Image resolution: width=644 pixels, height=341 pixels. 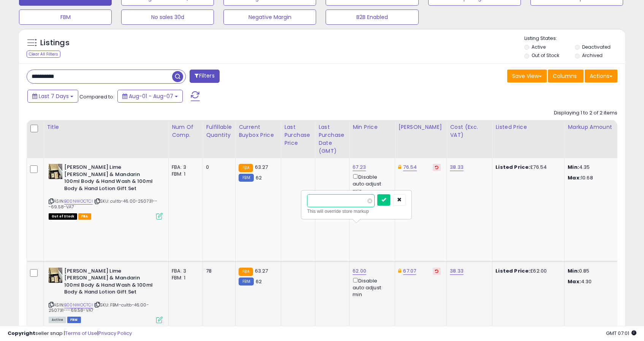 What do you see at coordinates (57, 320) in the screenshot?
I see `span: All listings currently available for purchase on Amazon` at bounding box center [57, 320].